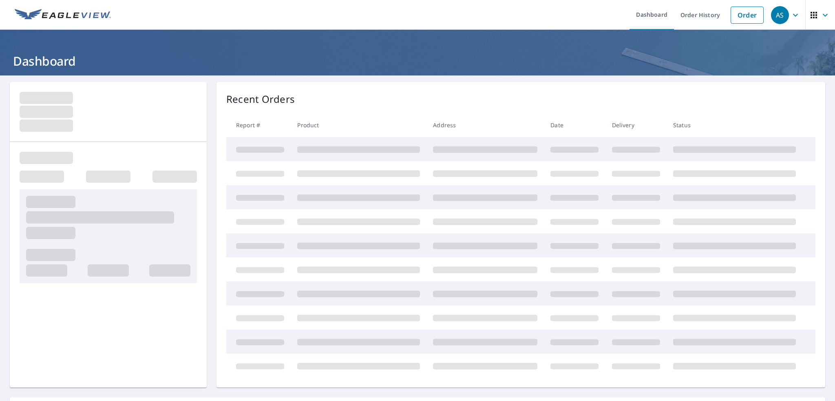  What do you see at coordinates (734, 125) in the screenshot?
I see `th: Status` at bounding box center [734, 125].